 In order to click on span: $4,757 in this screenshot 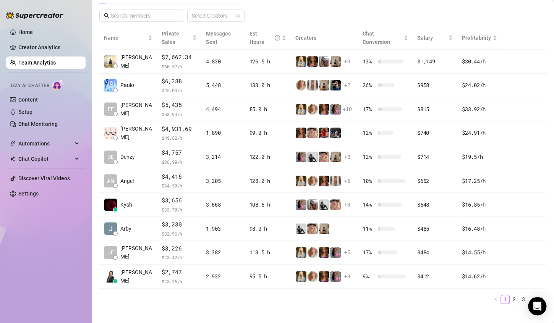, I will do `click(179, 153)`.